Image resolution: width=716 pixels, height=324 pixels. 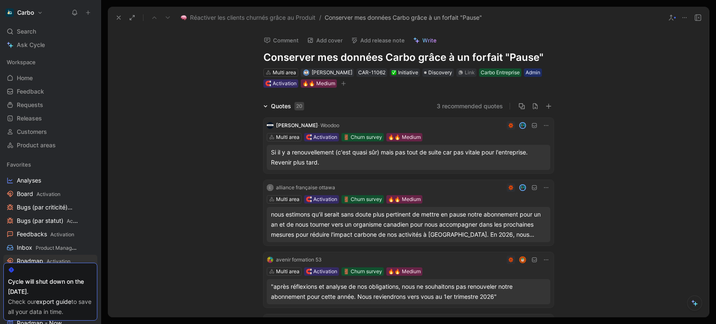 What do you see at coordinates (45, 234) in the screenshot?
I see `span: Feedbacks` at bounding box center [45, 234].